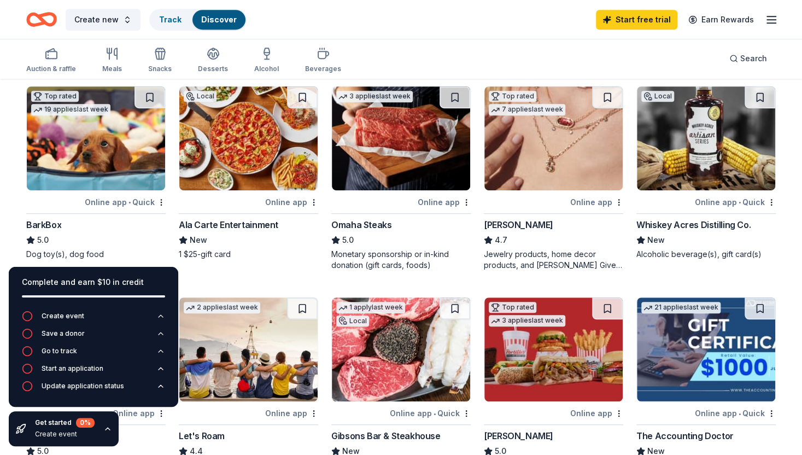 Image resolution: width=802 pixels, height=455 pixels. What do you see at coordinates (170, 19) in the screenshot?
I see `a: Track` at bounding box center [170, 19].